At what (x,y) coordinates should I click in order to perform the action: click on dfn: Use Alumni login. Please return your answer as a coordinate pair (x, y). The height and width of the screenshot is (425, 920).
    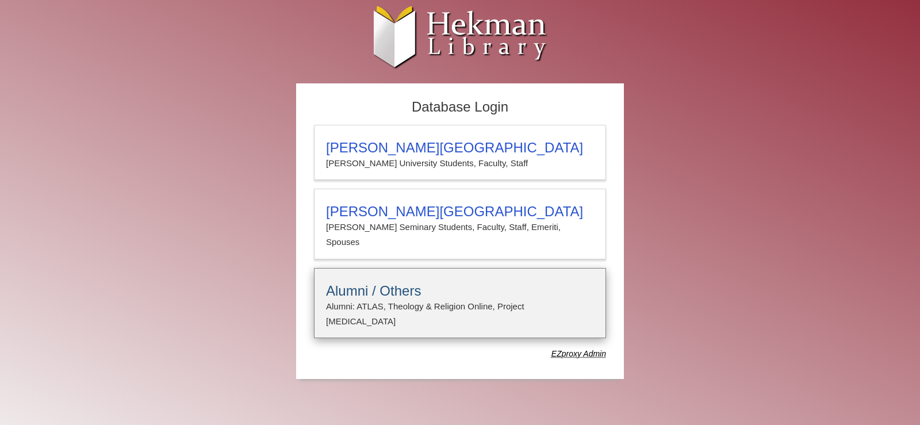
    Looking at the image, I should click on (579, 354).